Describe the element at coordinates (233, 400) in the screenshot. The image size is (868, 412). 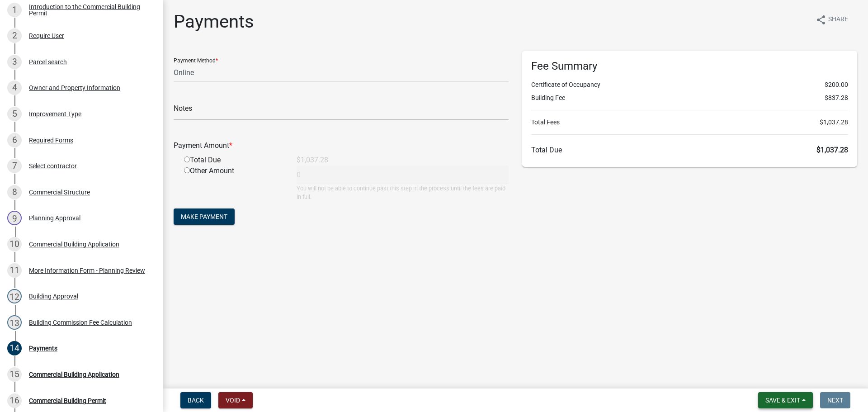
I see `span: Void` at that location.